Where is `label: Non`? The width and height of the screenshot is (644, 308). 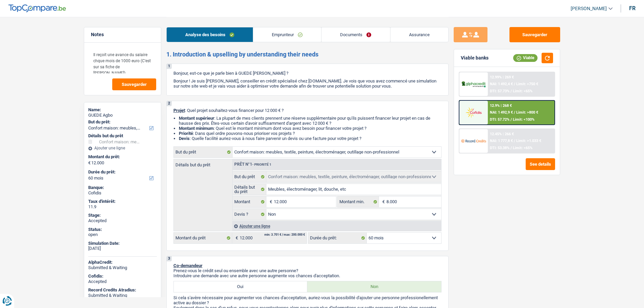 label: Non is located at coordinates (374, 286).